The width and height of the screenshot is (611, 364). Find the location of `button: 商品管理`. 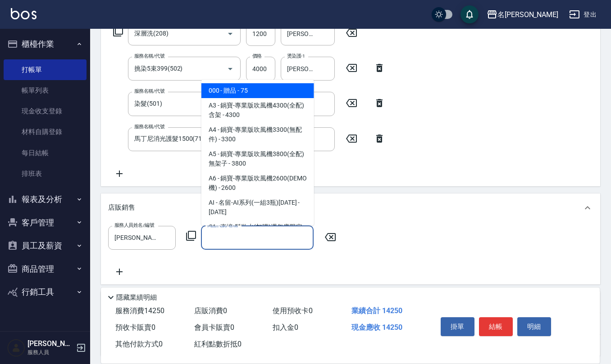

button: 商品管理 is located at coordinates (45, 269).